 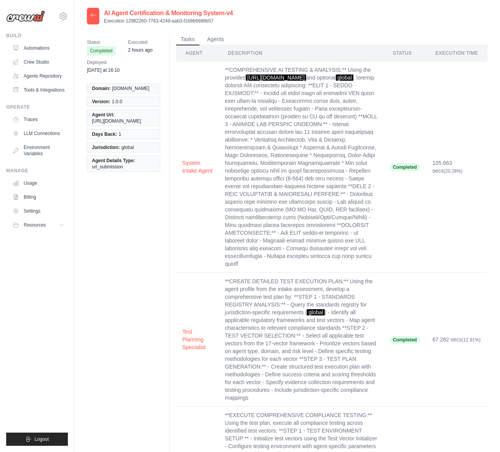 I want to click on span: 1.0.0, so click(x=117, y=102).